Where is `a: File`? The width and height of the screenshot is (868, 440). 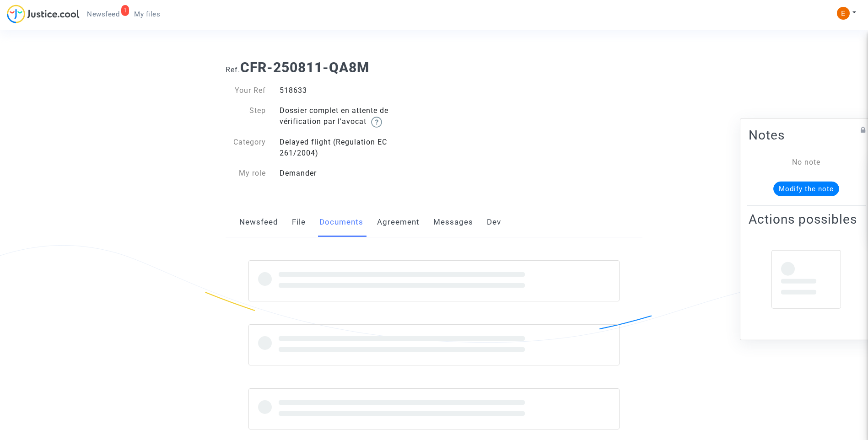
a: File is located at coordinates (299, 222).